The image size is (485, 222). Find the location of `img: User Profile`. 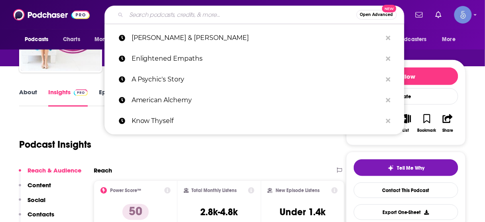

img: User Profile is located at coordinates (463, 15).